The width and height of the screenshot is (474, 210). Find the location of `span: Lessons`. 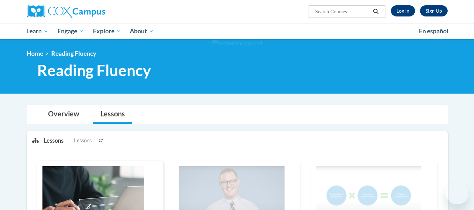

span: Lessons is located at coordinates (83, 141).